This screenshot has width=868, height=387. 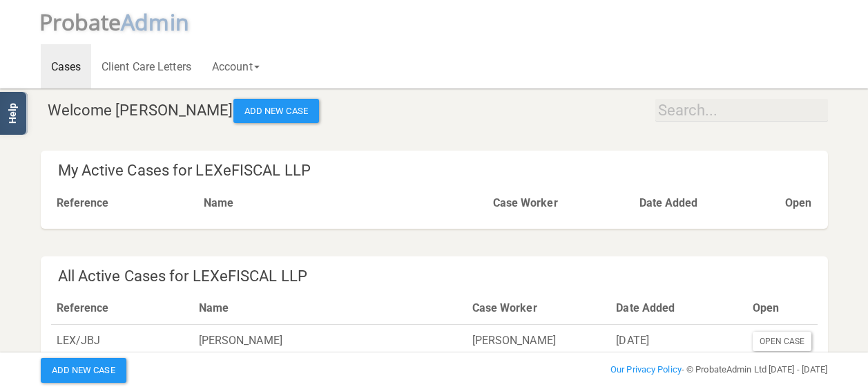 I want to click on span: dmin, so click(x=161, y=21).